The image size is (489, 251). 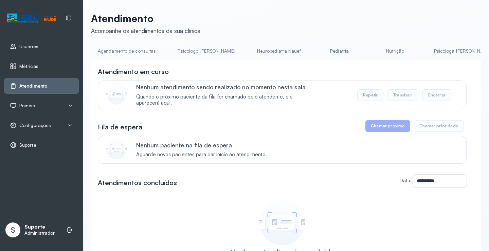 I want to click on h3: Atendimento em curso, so click(x=133, y=72).